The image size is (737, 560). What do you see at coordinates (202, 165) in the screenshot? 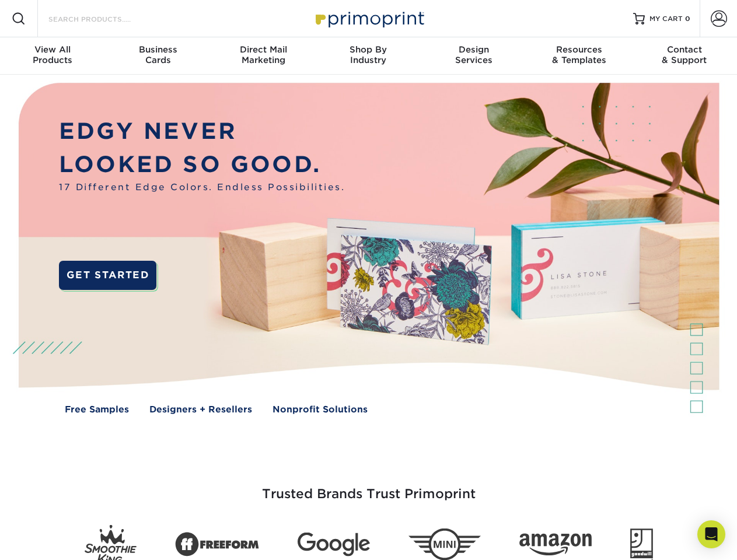
I see `p: LOOKED SO GOOD.` at bounding box center [202, 165].